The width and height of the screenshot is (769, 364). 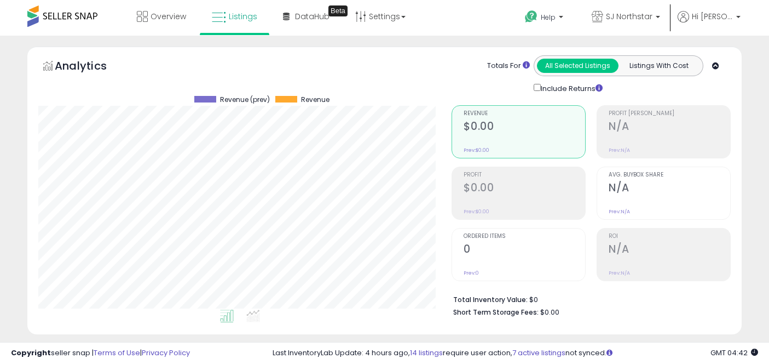 What do you see at coordinates (525, 175) in the screenshot?
I see `span: Profit` at bounding box center [525, 175].